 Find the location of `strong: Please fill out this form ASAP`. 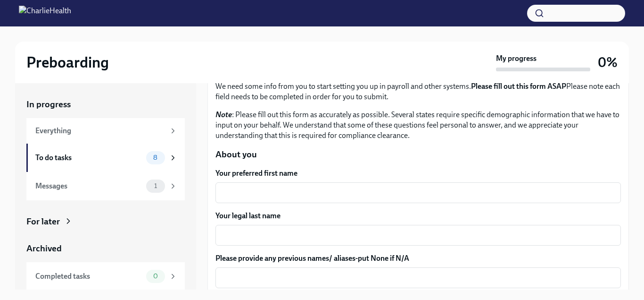

strong: Please fill out this form ASAP is located at coordinates (518, 86).